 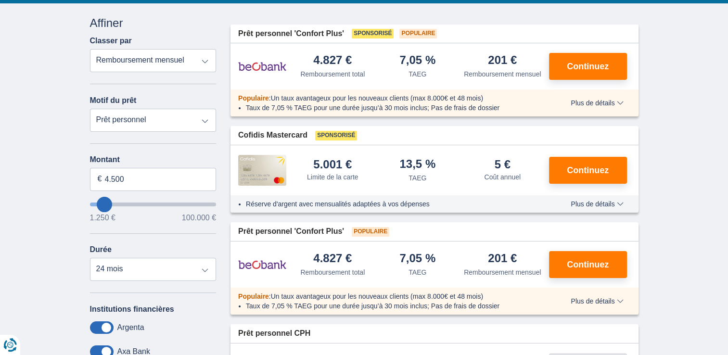 What do you see at coordinates (332, 177) in the screenshot?
I see `div: Limite de la carte` at bounding box center [332, 177].